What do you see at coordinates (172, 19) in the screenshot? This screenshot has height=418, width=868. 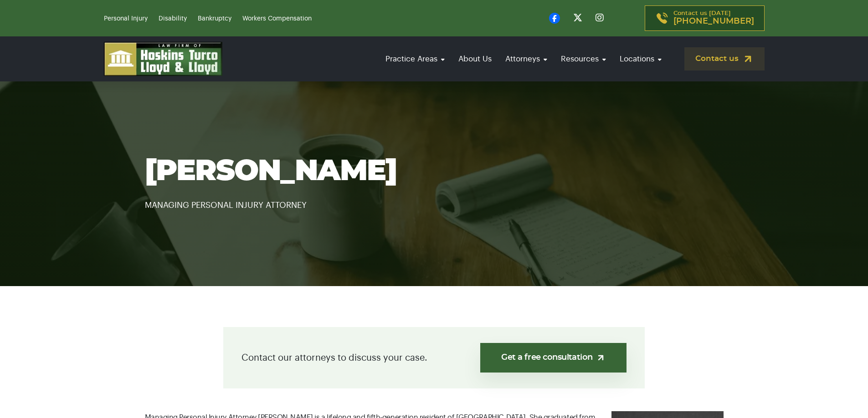 I see `a: Disability` at bounding box center [172, 19].